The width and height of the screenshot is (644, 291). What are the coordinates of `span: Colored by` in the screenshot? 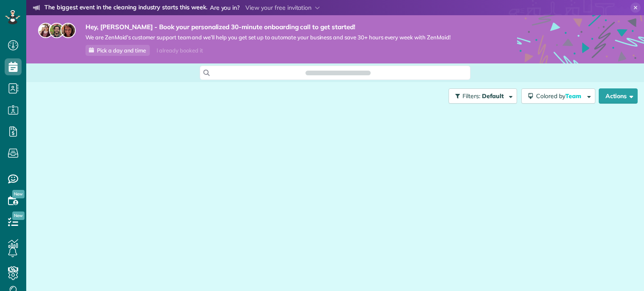 It's located at (560, 96).